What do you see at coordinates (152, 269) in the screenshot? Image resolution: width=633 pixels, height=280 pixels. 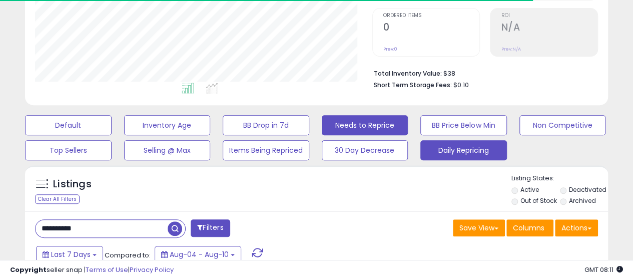 I see `a: Privacy Policy` at bounding box center [152, 269].